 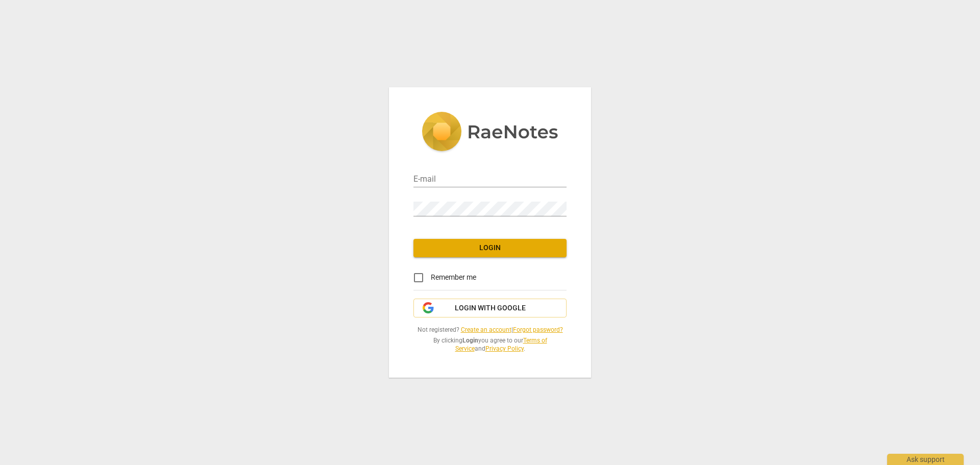 I want to click on div: Ask support, so click(x=925, y=459).